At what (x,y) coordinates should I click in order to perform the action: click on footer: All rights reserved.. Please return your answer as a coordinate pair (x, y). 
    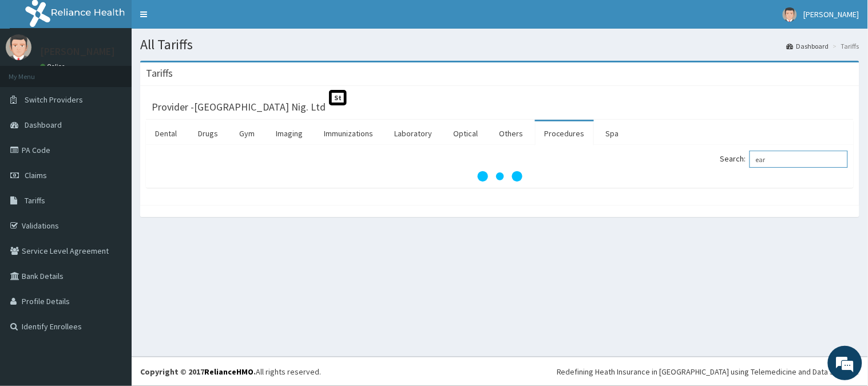
    Looking at the image, I should click on (499, 371).